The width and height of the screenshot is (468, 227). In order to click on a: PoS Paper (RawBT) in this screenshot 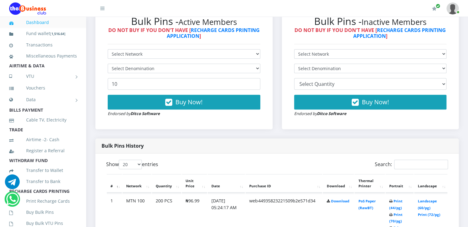, I will do `click(367, 204)`.